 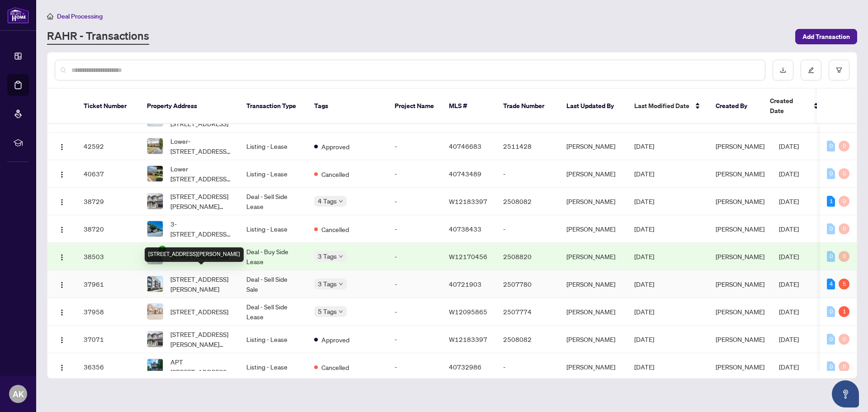 I want to click on span: check-circle, so click(x=162, y=249).